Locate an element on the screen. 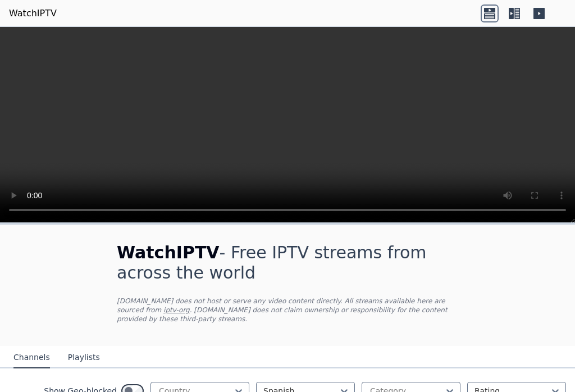 The width and height of the screenshot is (575, 392). span: WatchIPTV is located at coordinates (168, 252).